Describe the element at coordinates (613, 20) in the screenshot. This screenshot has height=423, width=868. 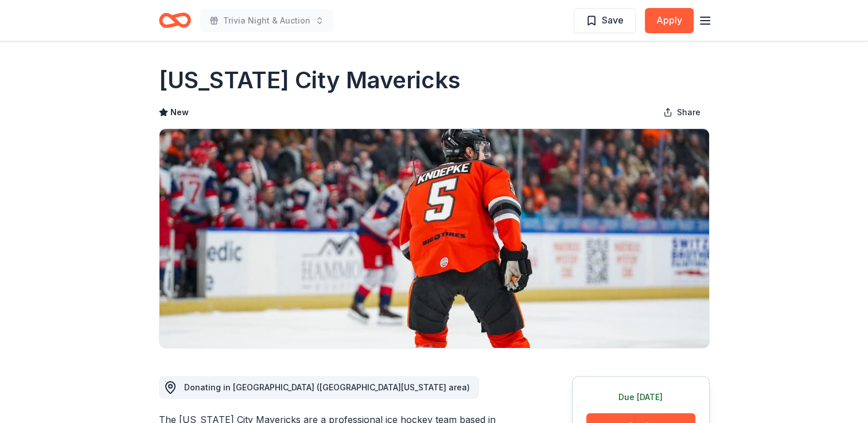
I see `span: Save` at that location.